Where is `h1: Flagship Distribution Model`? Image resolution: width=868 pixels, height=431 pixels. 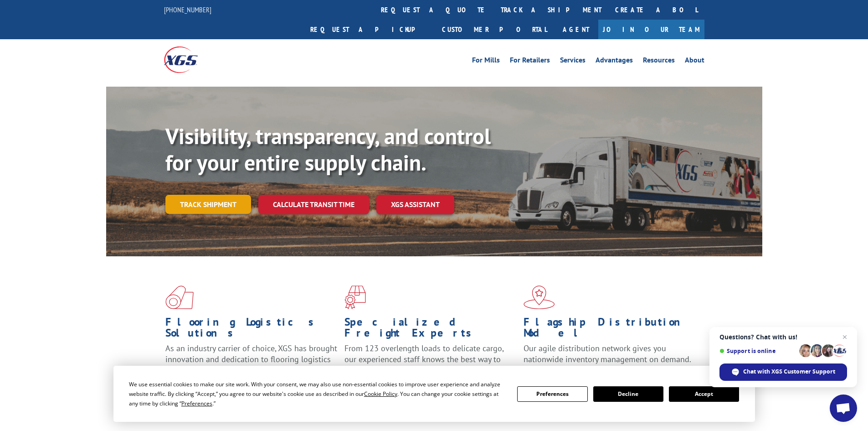
h1: Flagship Distribution Model is located at coordinates (610, 330).